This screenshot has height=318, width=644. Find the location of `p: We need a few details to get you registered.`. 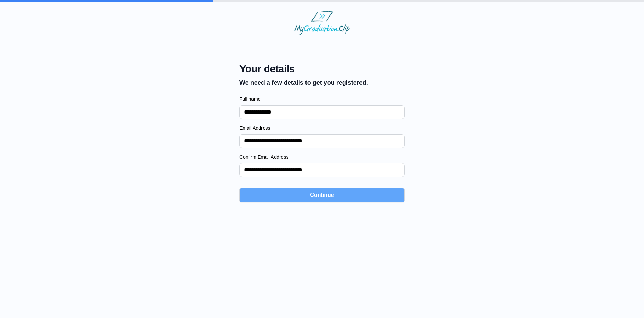

p: We need a few details to get you registered. is located at coordinates (303, 83).